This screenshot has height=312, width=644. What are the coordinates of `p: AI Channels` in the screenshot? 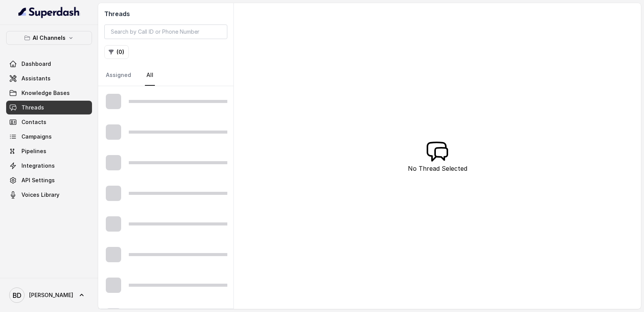 It's located at (49, 38).